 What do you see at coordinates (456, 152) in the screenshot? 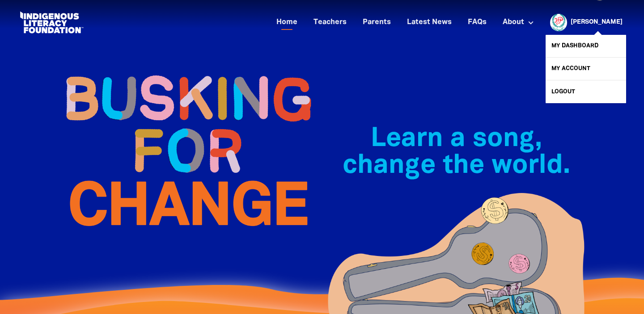
I see `span: Learn a song, change the world.` at bounding box center [456, 152].